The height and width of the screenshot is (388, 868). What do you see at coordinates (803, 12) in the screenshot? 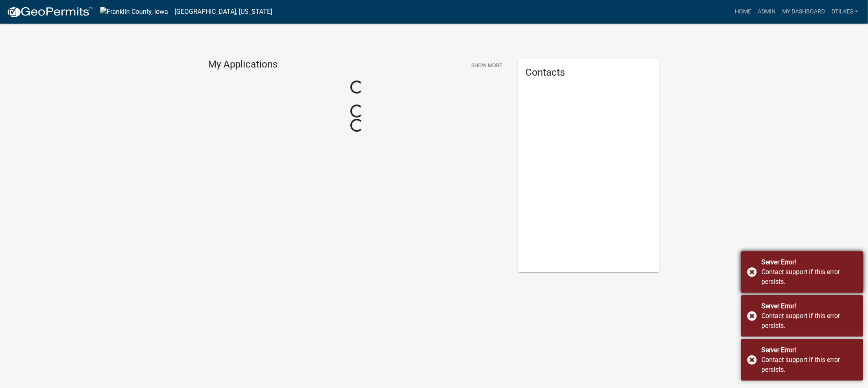
I see `a: My Dashboard` at bounding box center [803, 12].